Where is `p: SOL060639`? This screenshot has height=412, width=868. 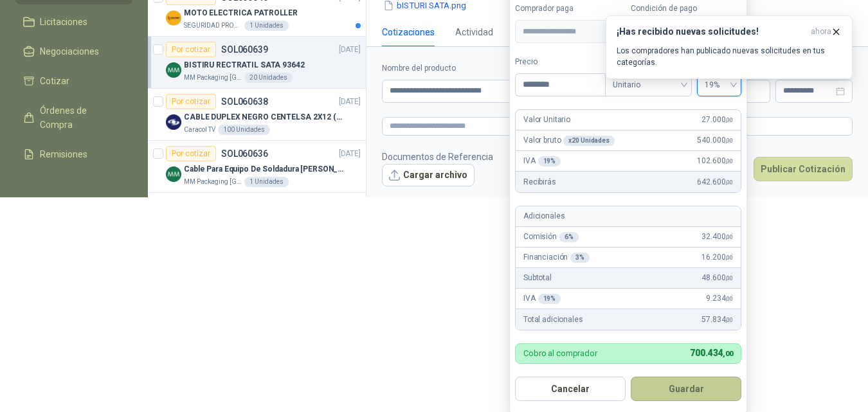
p: SOL060639 is located at coordinates (244, 49).